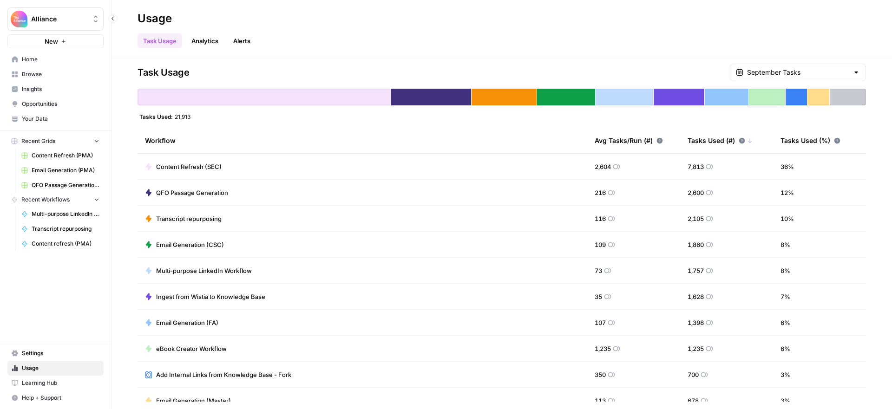 The image size is (892, 409). What do you see at coordinates (60, 398) in the screenshot?
I see `span: Help + Support` at bounding box center [60, 398].